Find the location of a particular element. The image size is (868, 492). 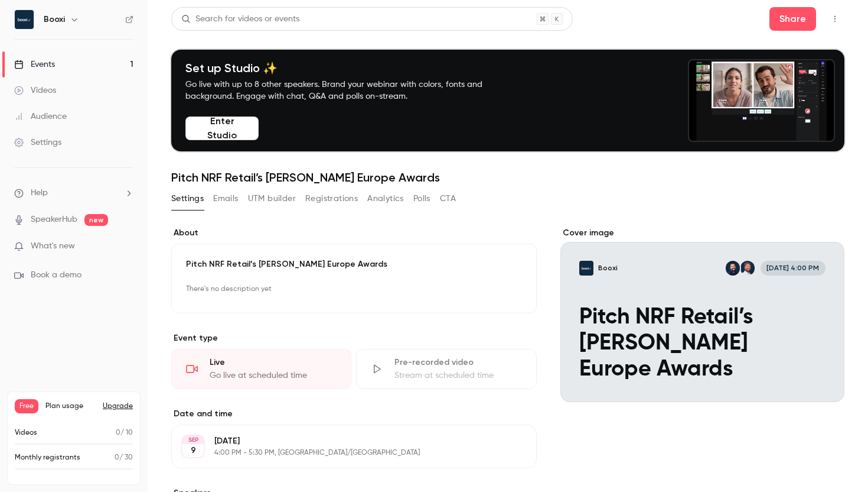

button: CTA is located at coordinates (448, 199).